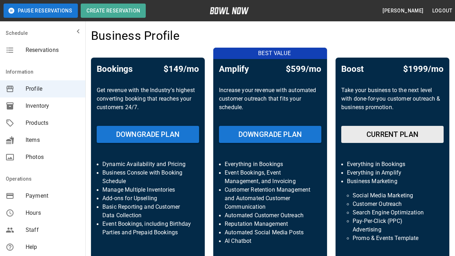 Image resolution: width=455 pixels, height=256 pixels. What do you see at coordinates (270, 216) in the screenshot?
I see `p: Automated Customer Outreach` at bounding box center [270, 216].